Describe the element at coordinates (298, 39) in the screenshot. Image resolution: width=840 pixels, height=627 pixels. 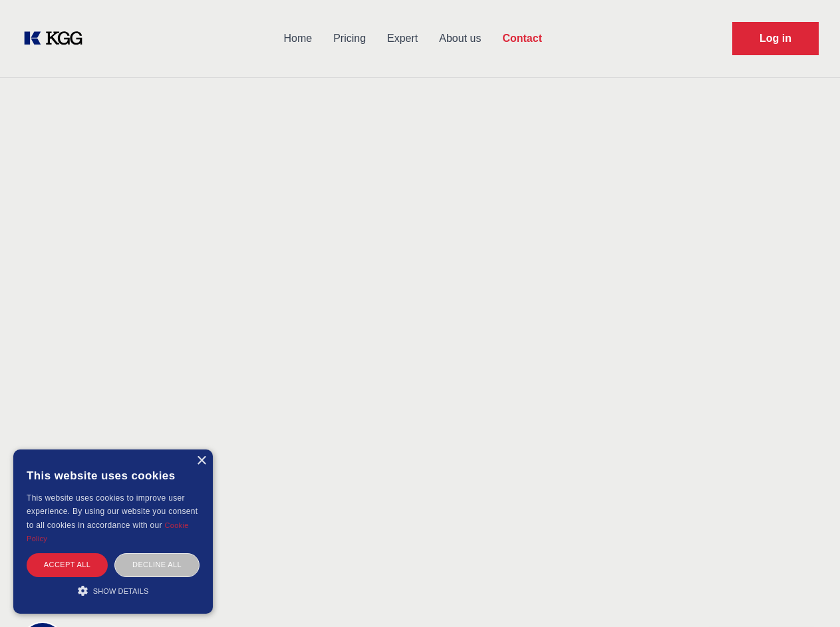
I see `a: Home` at that location.